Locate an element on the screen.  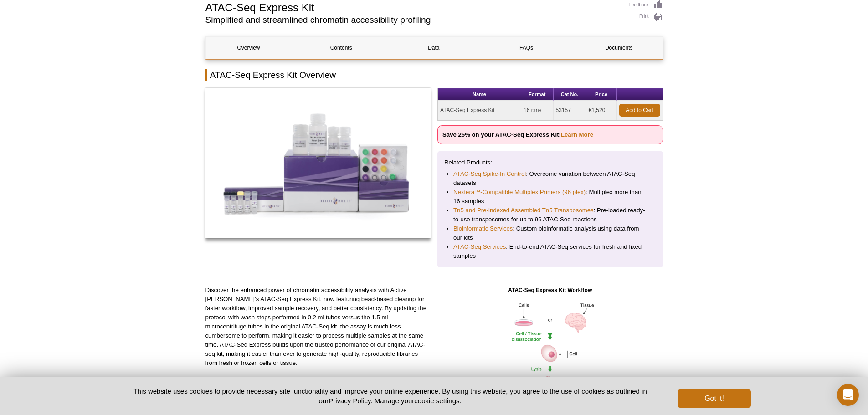
a: Data is located at coordinates (434, 48).